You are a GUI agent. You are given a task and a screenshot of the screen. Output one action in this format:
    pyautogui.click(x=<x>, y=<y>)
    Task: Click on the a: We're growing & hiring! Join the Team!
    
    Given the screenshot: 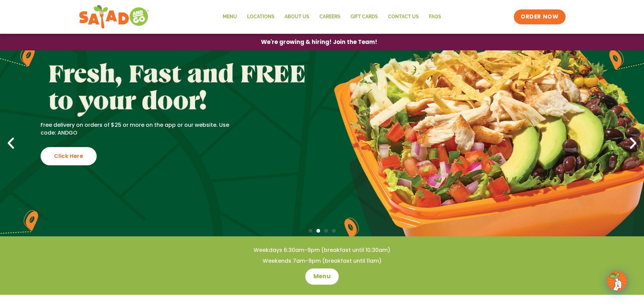 What is the action you would take?
    pyautogui.click(x=319, y=42)
    